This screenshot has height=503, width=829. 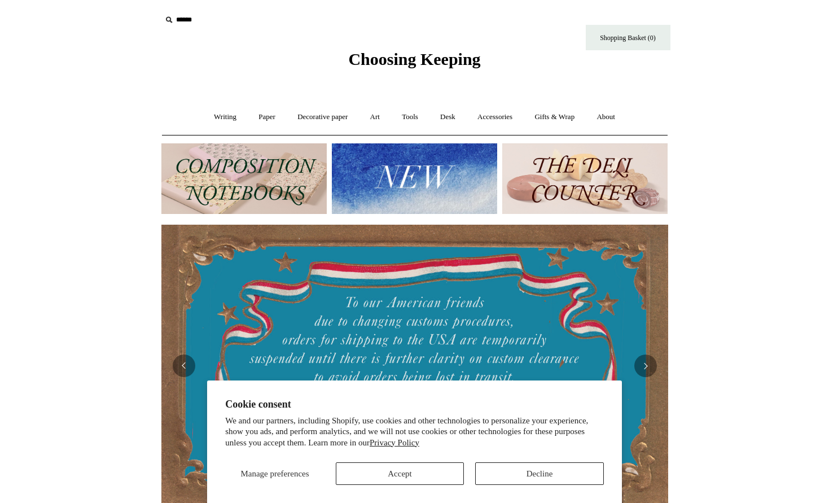 What do you see at coordinates (274, 474) in the screenshot?
I see `span: Manage preferences` at bounding box center [274, 474].